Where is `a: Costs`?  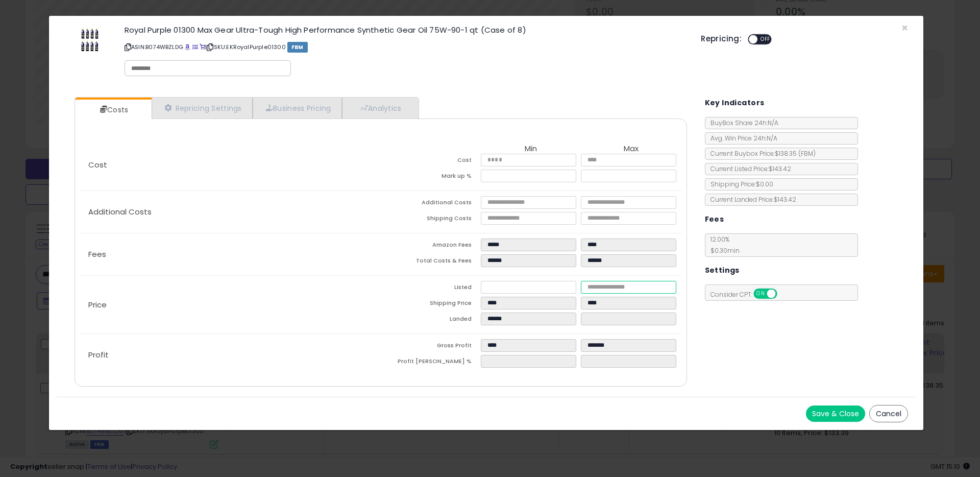 a: Costs is located at coordinates (112, 110).